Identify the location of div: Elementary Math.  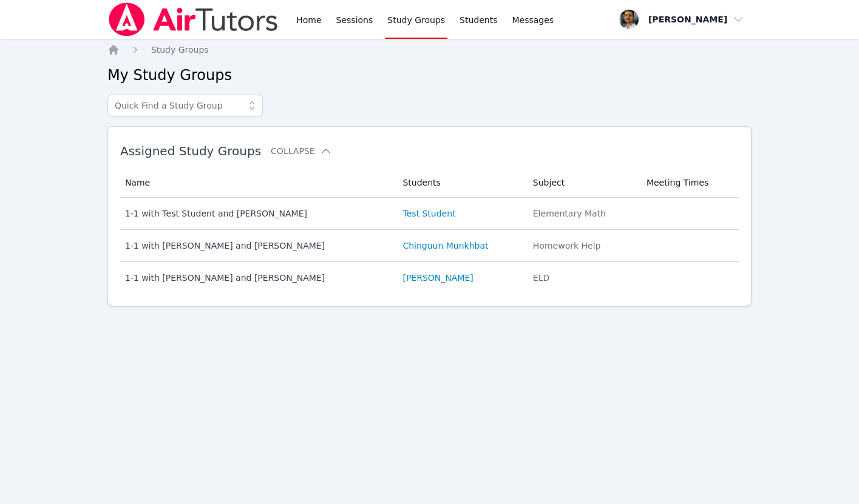
(583, 214).